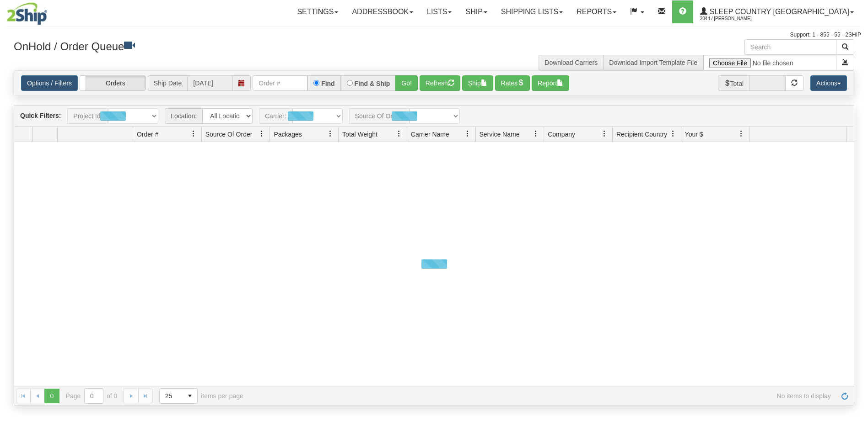  I want to click on a: Ship, so click(476, 12).